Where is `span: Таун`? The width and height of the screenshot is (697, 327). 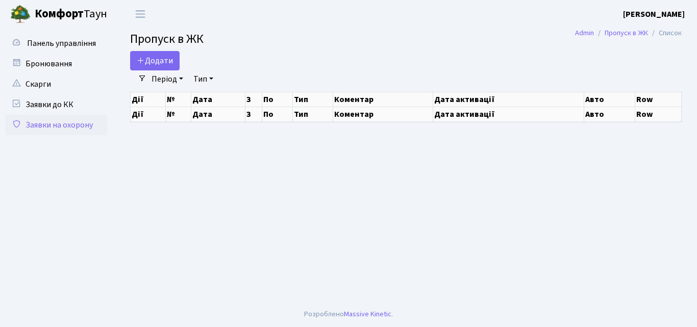 span: Таун is located at coordinates (71, 14).